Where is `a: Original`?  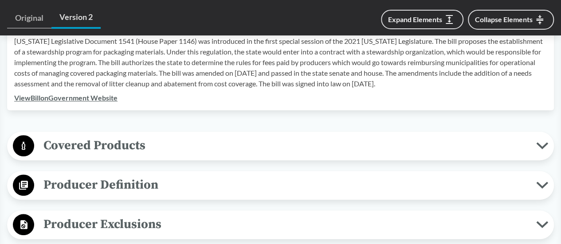 a: Original is located at coordinates (29, 18).